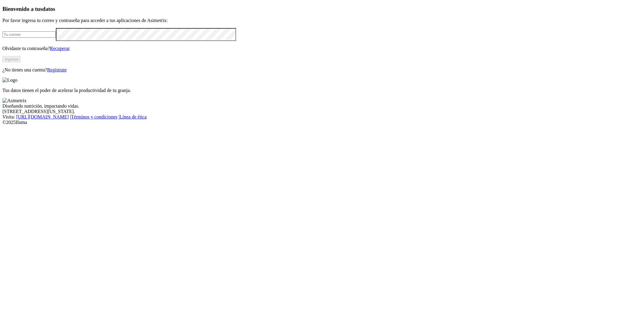 The image size is (644, 319). What do you see at coordinates (15, 101) in the screenshot?
I see `img: Asimetrix` at bounding box center [15, 101].